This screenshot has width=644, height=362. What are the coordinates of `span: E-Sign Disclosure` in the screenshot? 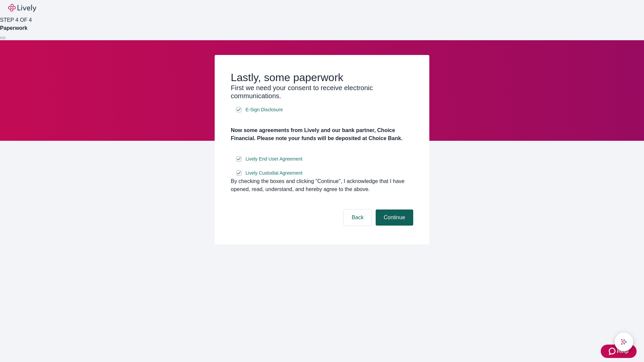 It's located at (264, 110).